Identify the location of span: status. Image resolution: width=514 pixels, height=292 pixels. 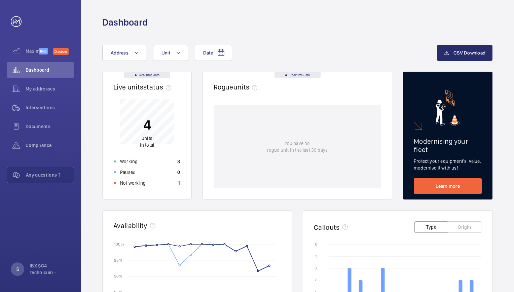
(158, 87).